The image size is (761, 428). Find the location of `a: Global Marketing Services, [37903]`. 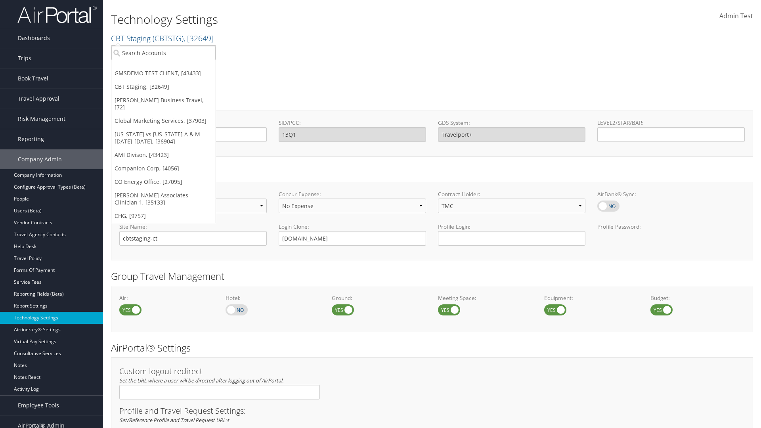

a: Global Marketing Services, [37903] is located at coordinates (163, 121).